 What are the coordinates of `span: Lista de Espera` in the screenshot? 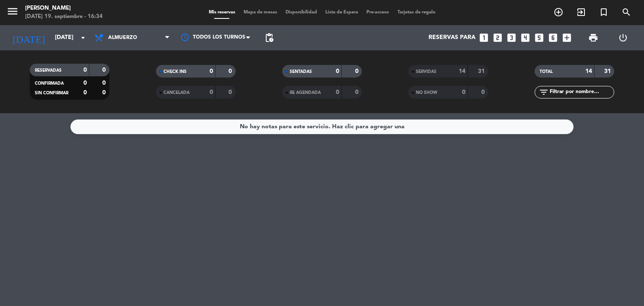 It's located at (342, 12).